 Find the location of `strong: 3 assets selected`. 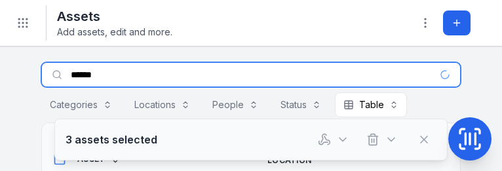

strong: 3 assets selected is located at coordinates (111, 140).